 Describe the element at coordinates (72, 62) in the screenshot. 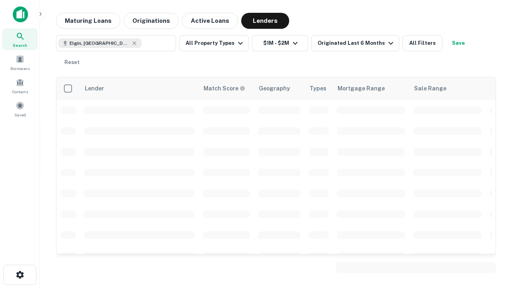

I see `button: Reset` at that location.